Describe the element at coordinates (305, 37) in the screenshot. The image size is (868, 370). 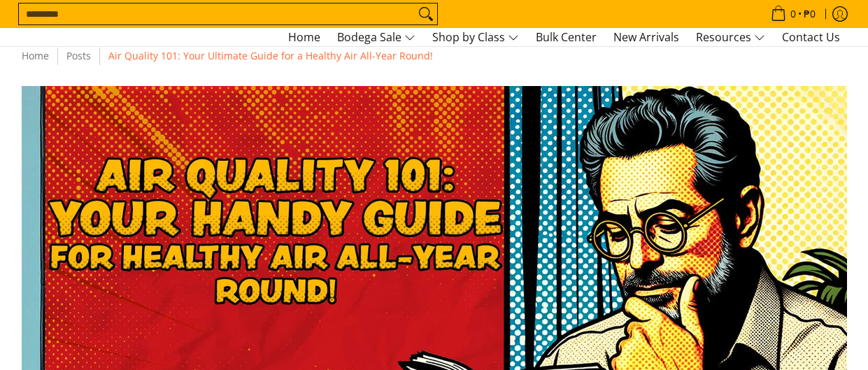
I see `span: Home` at that location.